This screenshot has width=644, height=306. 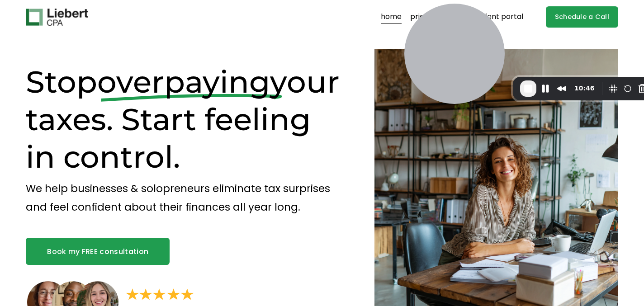 What do you see at coordinates (97, 252) in the screenshot?
I see `a: Book my FREE consultation` at bounding box center [97, 252].